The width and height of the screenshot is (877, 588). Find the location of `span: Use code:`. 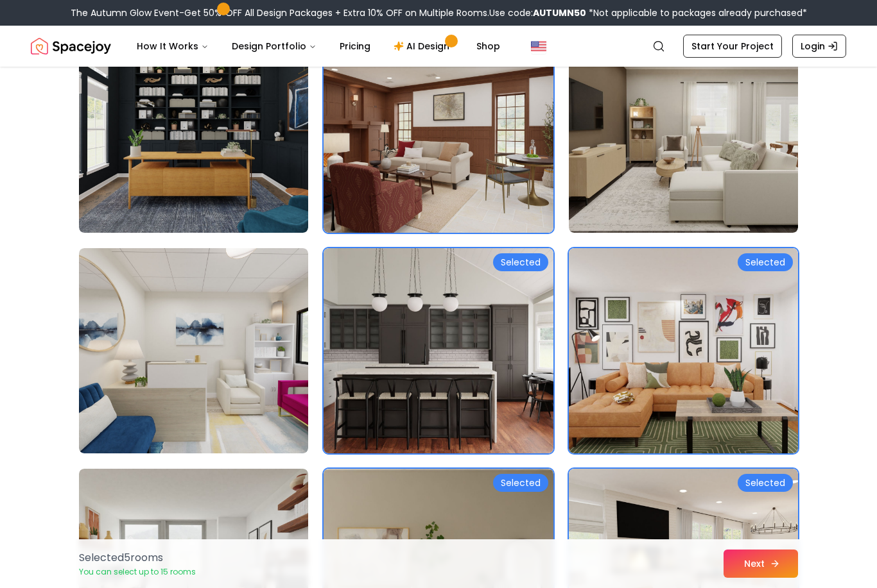

span: Use code: is located at coordinates (537, 13).